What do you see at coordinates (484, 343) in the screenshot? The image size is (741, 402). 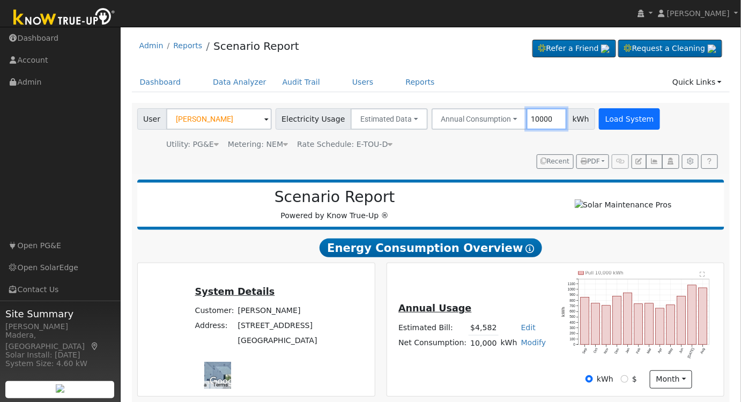 I see `td: 10,000` at bounding box center [484, 343].